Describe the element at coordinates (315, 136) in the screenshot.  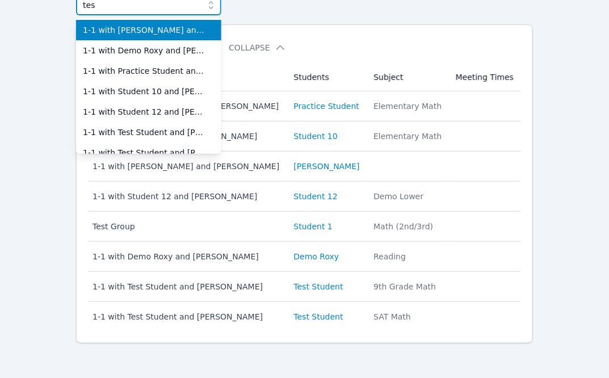
I see `a: Student 10` at that location.